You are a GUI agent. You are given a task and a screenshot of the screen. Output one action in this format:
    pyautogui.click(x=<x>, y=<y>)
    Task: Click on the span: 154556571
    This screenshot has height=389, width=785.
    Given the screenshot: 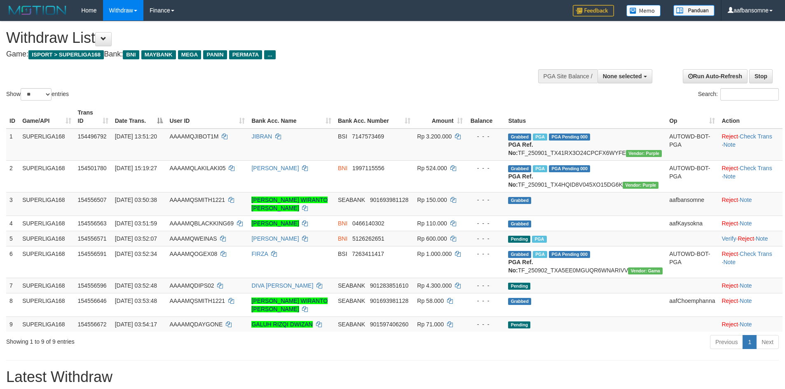 What is the action you would take?
    pyautogui.click(x=92, y=239)
    